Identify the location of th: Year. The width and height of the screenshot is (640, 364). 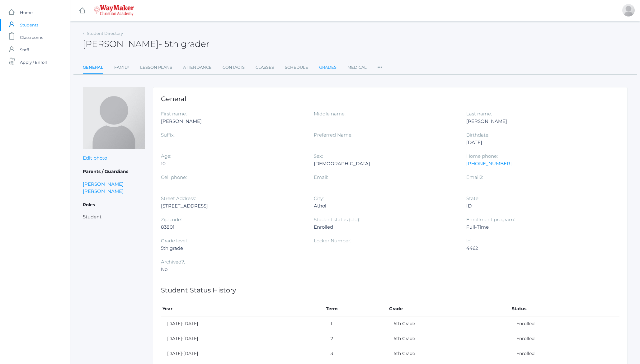
(242, 309).